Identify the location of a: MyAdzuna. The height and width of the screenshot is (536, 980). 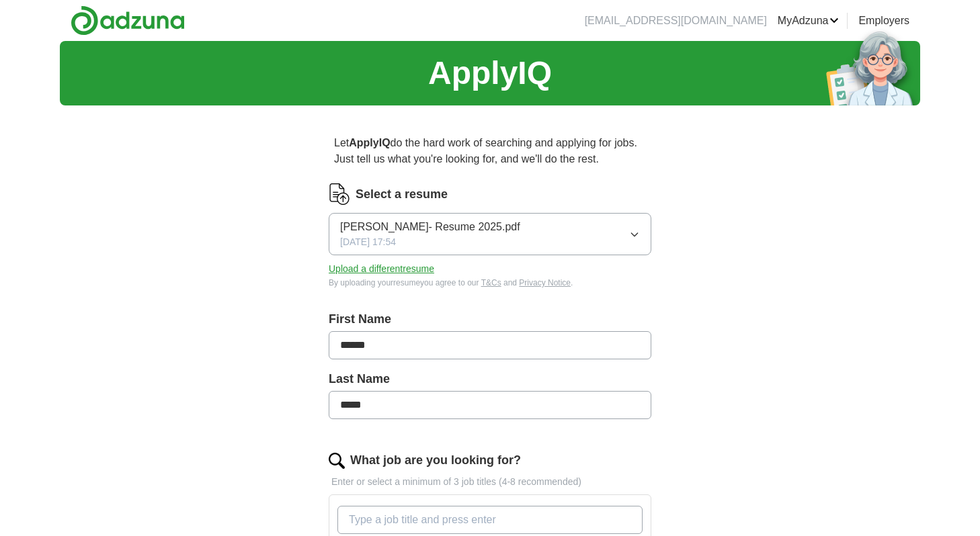
(808, 21).